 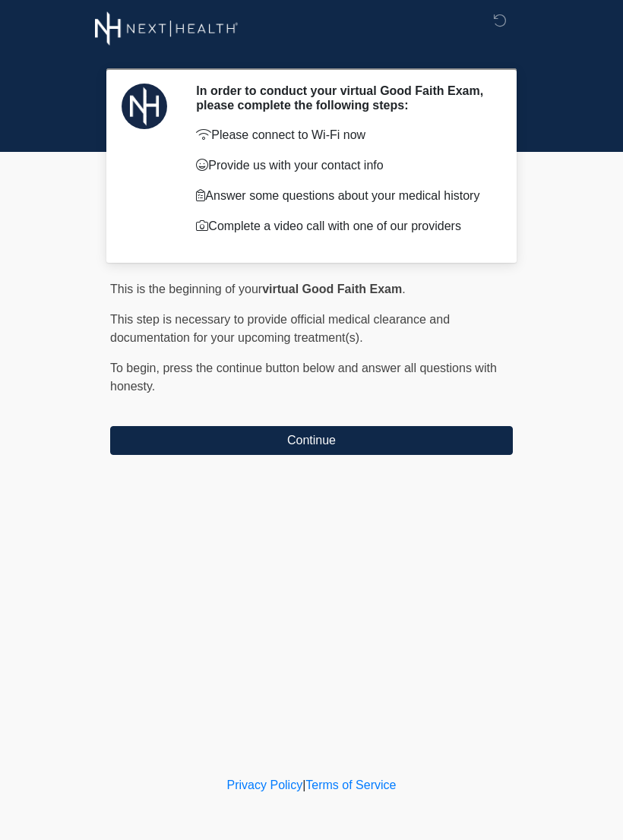 What do you see at coordinates (186, 289) in the screenshot?
I see `span: This is the beginning of your` at bounding box center [186, 289].